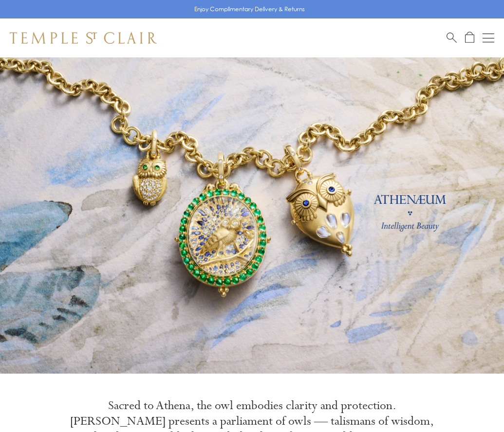 This screenshot has width=504, height=432. What do you see at coordinates (83, 38) in the screenshot?
I see `img: Temple St. Clair` at bounding box center [83, 38].